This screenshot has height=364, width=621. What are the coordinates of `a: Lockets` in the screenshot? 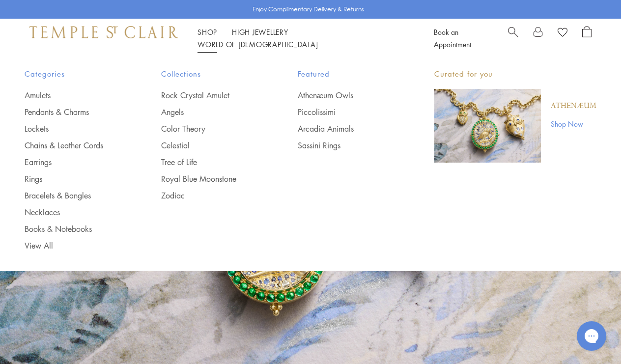 It's located at (73, 129).